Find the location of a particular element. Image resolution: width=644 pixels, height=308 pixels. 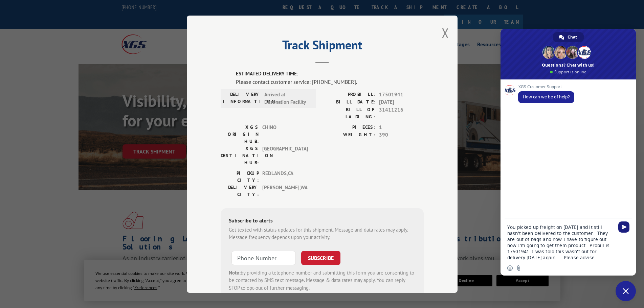

h2: Track Shipment is located at coordinates (322, 46).